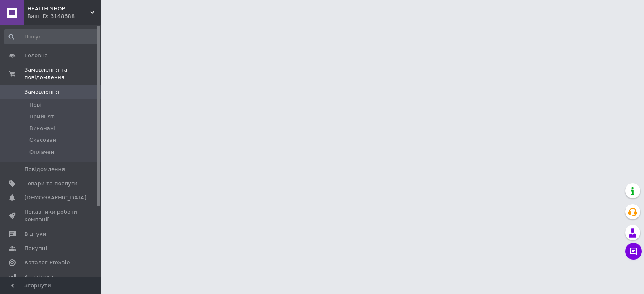 This screenshot has height=294, width=644. What do you see at coordinates (36, 105) in the screenshot?
I see `span: Нові` at bounding box center [36, 105].